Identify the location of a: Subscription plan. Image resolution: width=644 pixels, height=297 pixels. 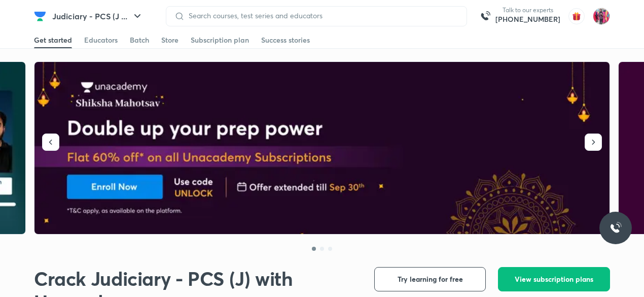
(219, 40).